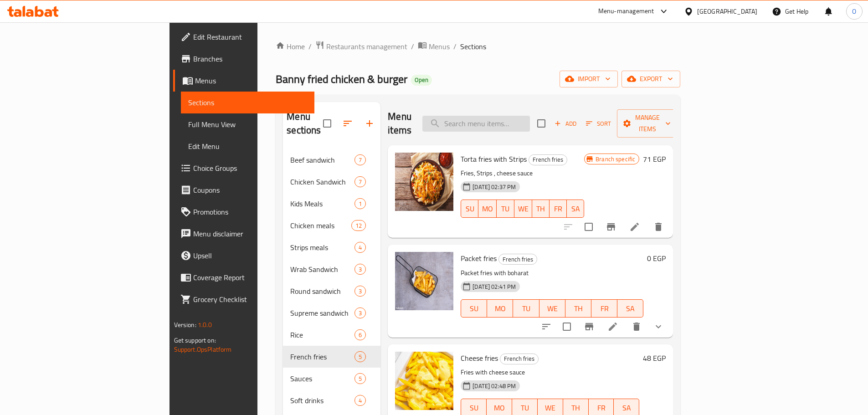  Describe the element at coordinates (658, 327) in the screenshot. I see `svg: Show Choices` at that location.